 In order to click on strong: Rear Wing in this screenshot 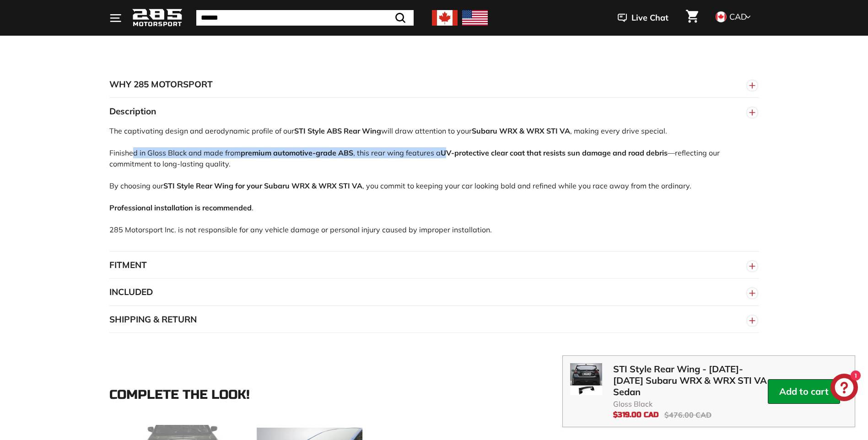, I will do `click(363, 131)`.